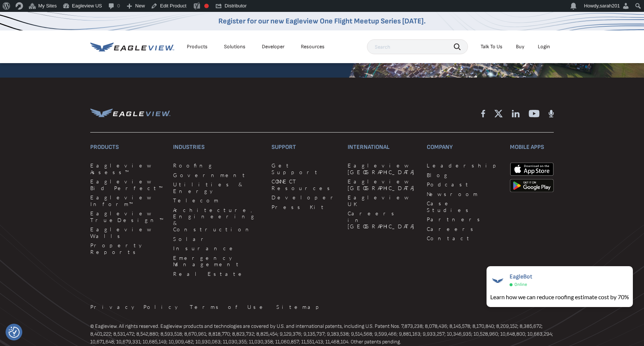 The height and width of the screenshot is (346, 644). What do you see at coordinates (127, 233) in the screenshot?
I see `a: Eagleview Walls` at bounding box center [127, 233].